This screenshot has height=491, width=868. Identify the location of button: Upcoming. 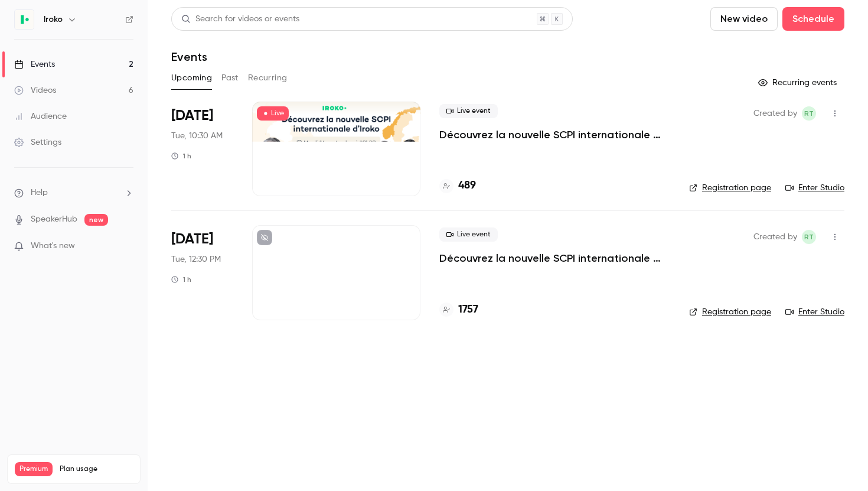
(191, 78).